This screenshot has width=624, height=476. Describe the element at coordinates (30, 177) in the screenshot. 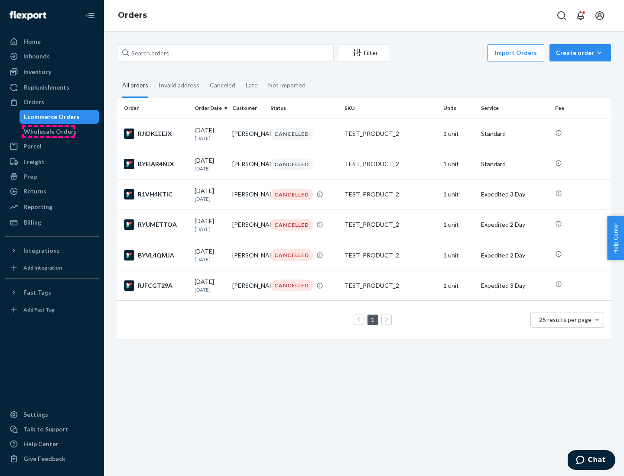

I see `div: Prep` at that location.